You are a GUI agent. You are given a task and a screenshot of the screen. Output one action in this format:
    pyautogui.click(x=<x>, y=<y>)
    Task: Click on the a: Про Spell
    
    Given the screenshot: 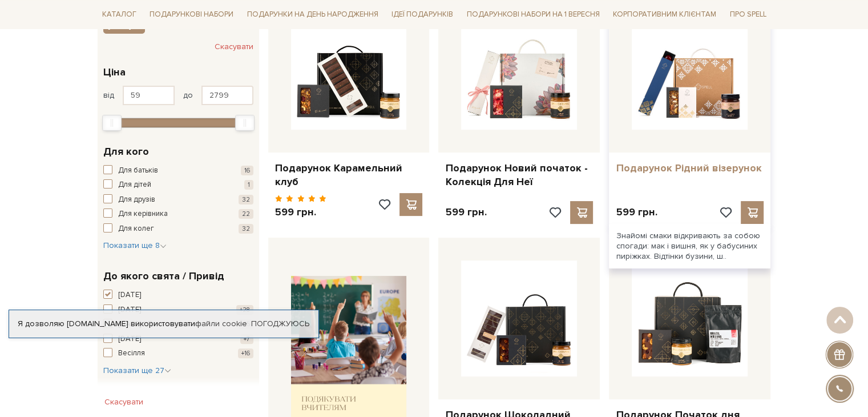 What is the action you would take?
    pyautogui.click(x=748, y=14)
    